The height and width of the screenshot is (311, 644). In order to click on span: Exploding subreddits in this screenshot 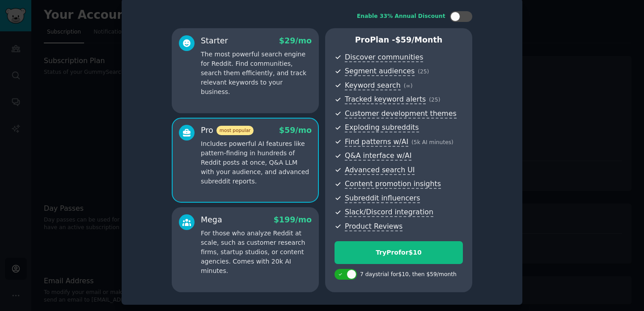, I will do `click(382, 127)`.